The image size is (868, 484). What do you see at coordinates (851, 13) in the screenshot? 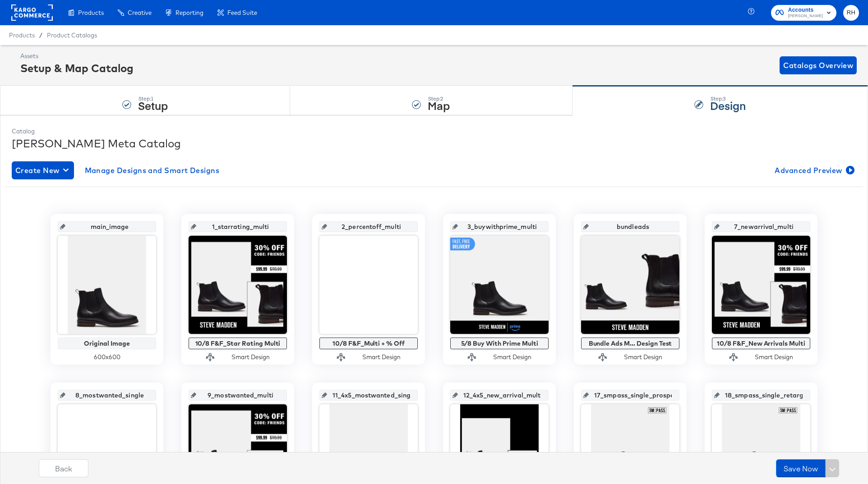
I see `button: RH` at bounding box center [851, 13].